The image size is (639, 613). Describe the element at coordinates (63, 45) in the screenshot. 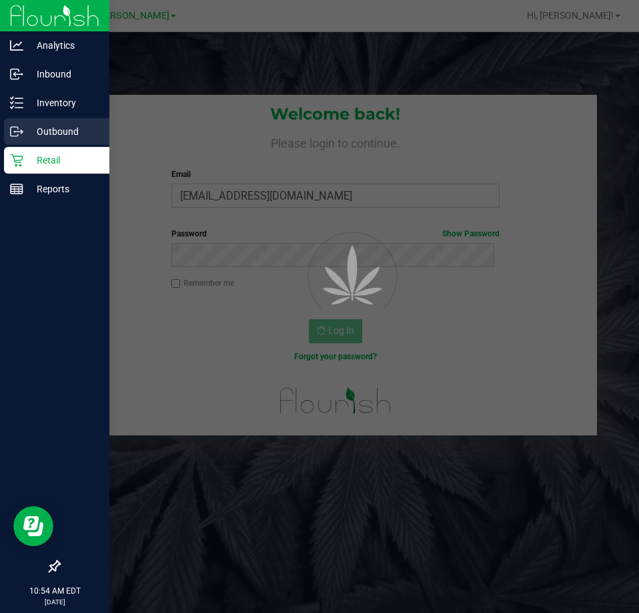

I see `p: Analytics` at that location.